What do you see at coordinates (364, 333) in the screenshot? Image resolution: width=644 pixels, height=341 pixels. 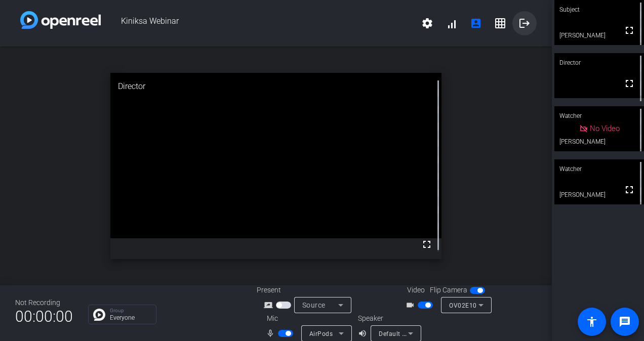 I see `mat-icon: volume_up` at bounding box center [364, 333].